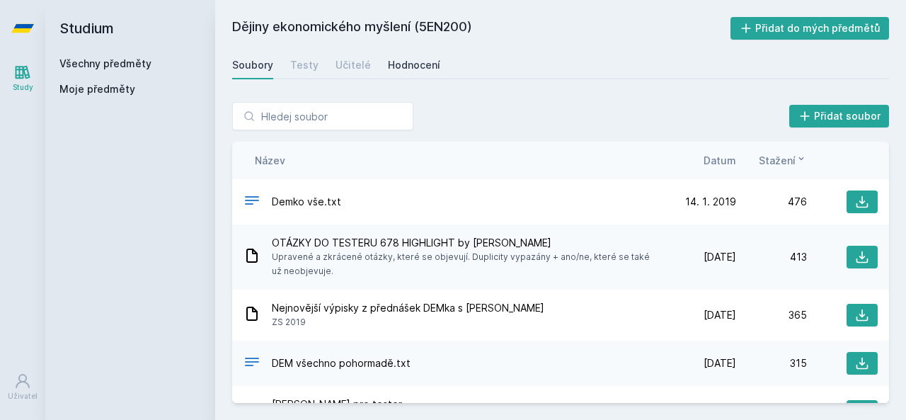 This screenshot has height=420, width=906. Describe the element at coordinates (777, 160) in the screenshot. I see `span: Stažení` at that location.